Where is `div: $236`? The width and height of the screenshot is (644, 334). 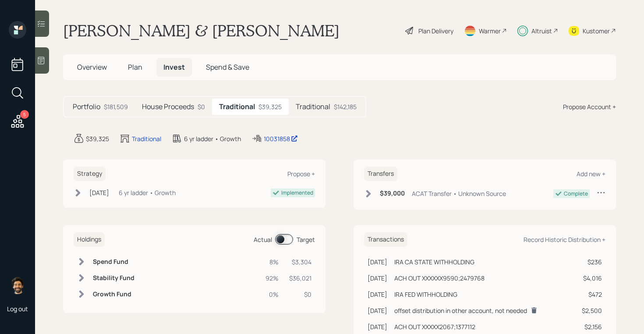 div: $236 is located at coordinates (592, 262).